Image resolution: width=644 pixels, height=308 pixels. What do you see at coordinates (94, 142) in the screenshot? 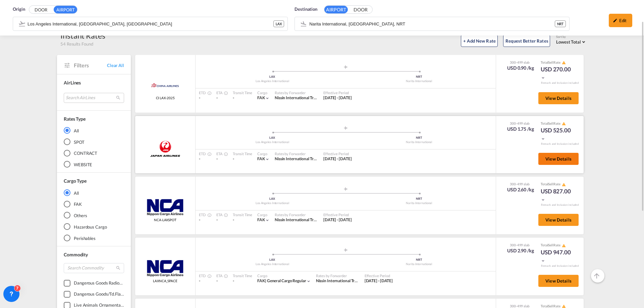
I see `md-radio-button: SPOT` at bounding box center [94, 142].